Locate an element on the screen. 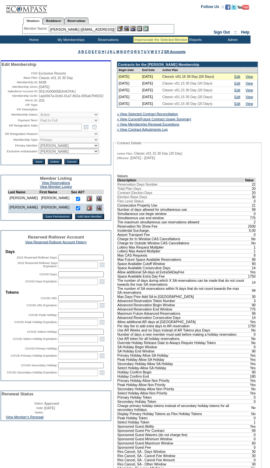  b: Values is located at coordinates (122, 176).